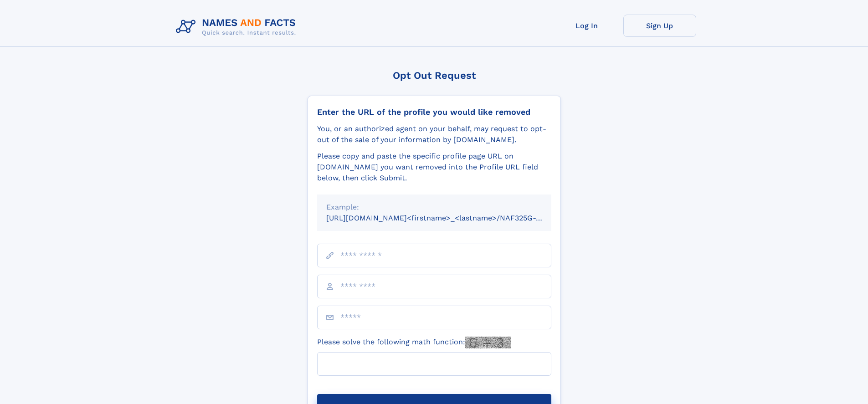 The image size is (868, 404). What do you see at coordinates (434, 112) in the screenshot?
I see `div: Enter the URL of the profile you would like removed` at bounding box center [434, 112].